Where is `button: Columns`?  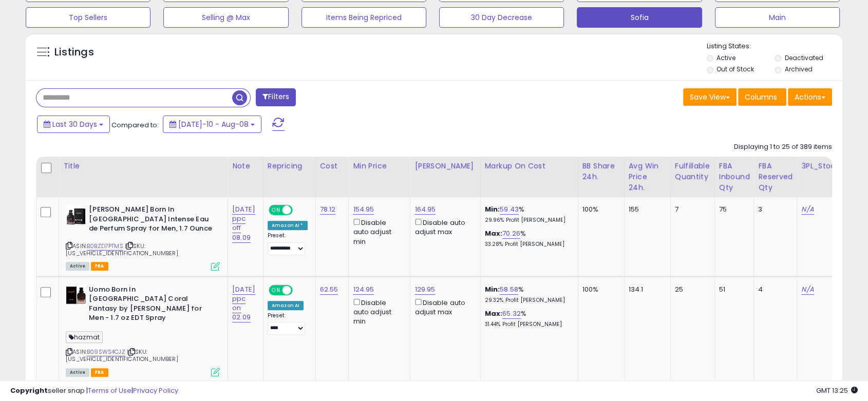
button: Columns is located at coordinates (762, 97).